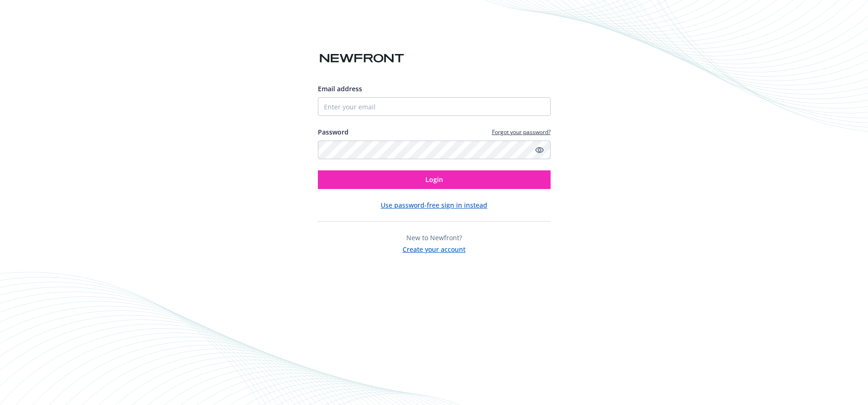 The height and width of the screenshot is (405, 868). Describe the element at coordinates (434, 179) in the screenshot. I see `span: Login` at that location.